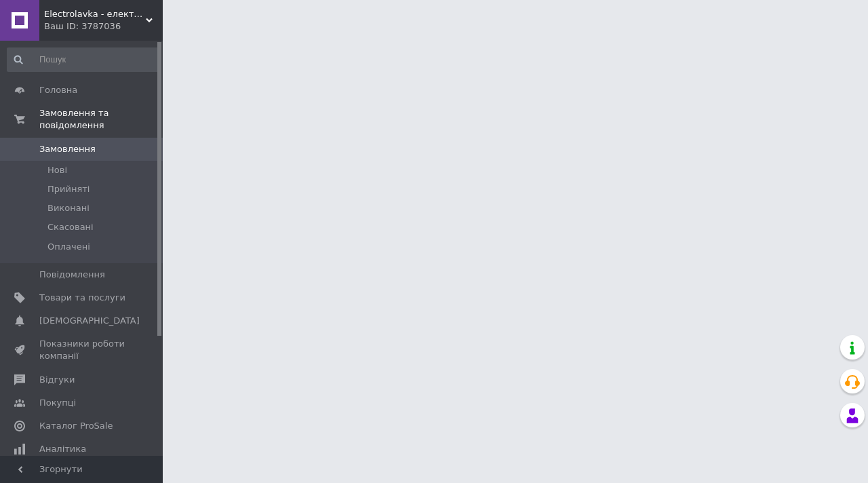  Describe the element at coordinates (101, 119) in the screenshot. I see `span: Замовлення та повідомлення` at that location.